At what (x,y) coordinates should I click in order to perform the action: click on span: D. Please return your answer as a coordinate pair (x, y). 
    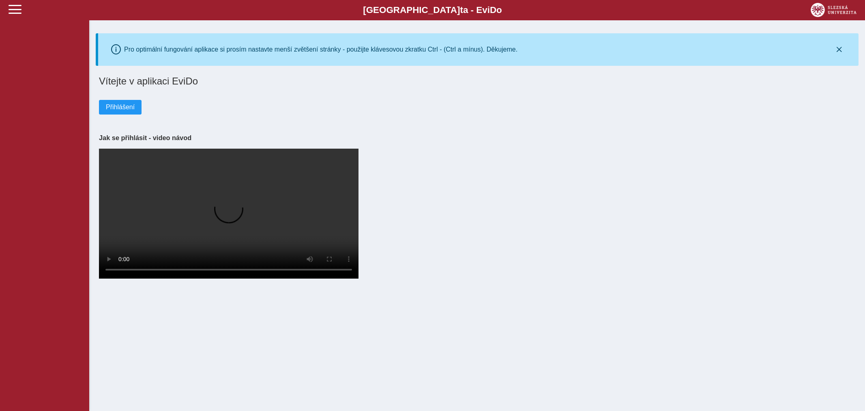
    Looking at the image, I should click on (493, 10).